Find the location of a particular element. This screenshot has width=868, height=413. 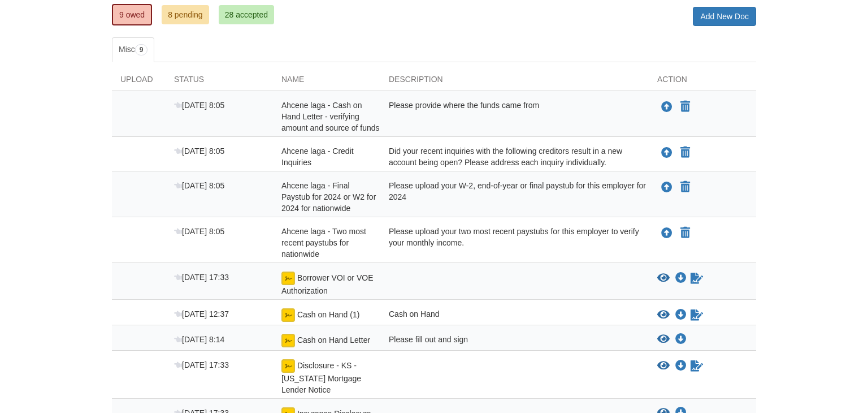

a: Misc is located at coordinates (133, 50).